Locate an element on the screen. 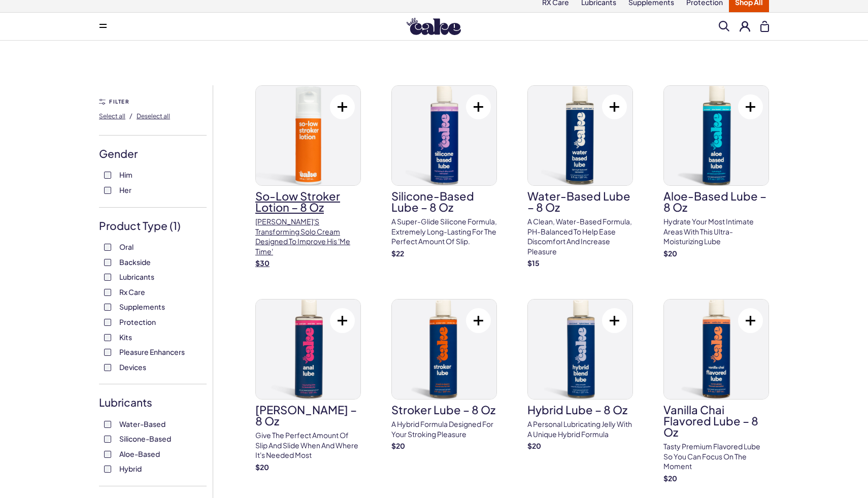 The height and width of the screenshot is (498, 868). a: Aloe-Based Lube – 8 ozAloe-Based Lube – 8 ozHydrate your most intimate areas with this ultra-mois... is located at coordinates (716, 172).